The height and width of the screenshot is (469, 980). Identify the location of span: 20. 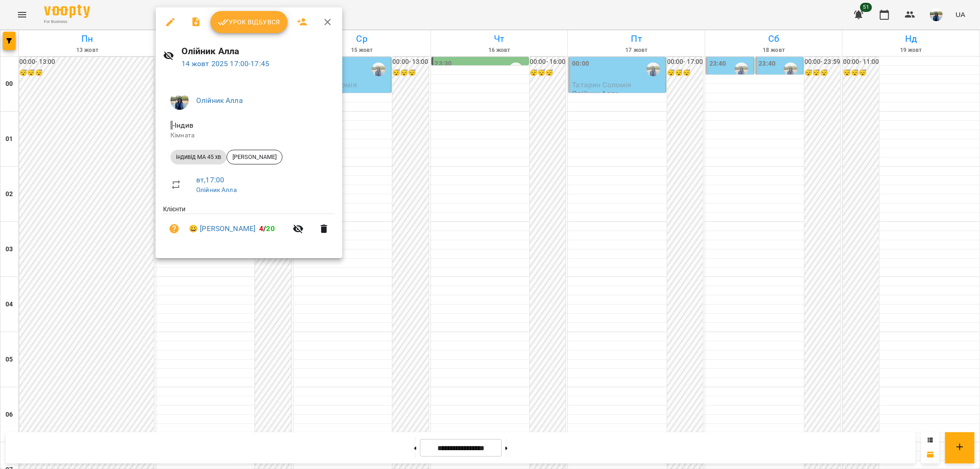
(271, 228).